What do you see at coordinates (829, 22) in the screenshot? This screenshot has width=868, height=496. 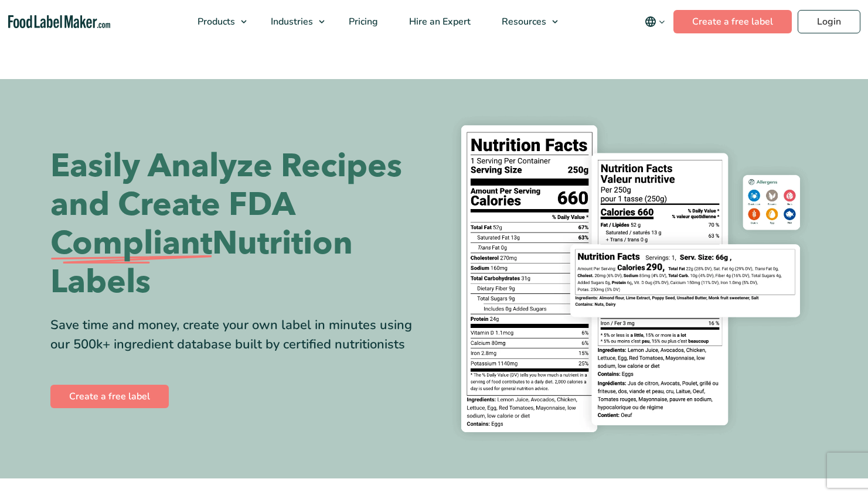 I see `a: Login` at bounding box center [829, 22].